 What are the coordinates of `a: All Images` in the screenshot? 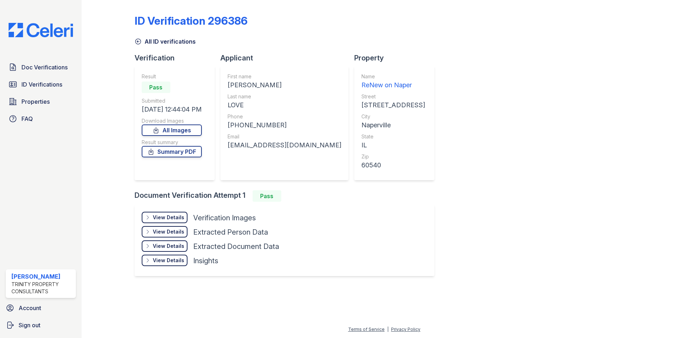 It's located at (172, 130).